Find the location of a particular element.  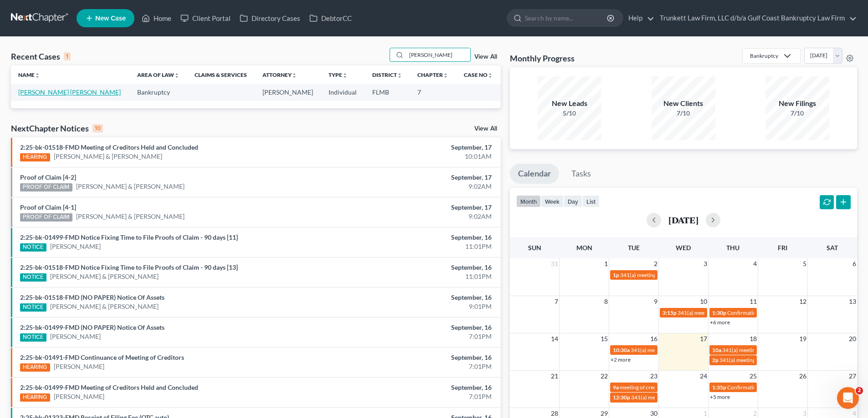

span: 6 is located at coordinates (854, 264).